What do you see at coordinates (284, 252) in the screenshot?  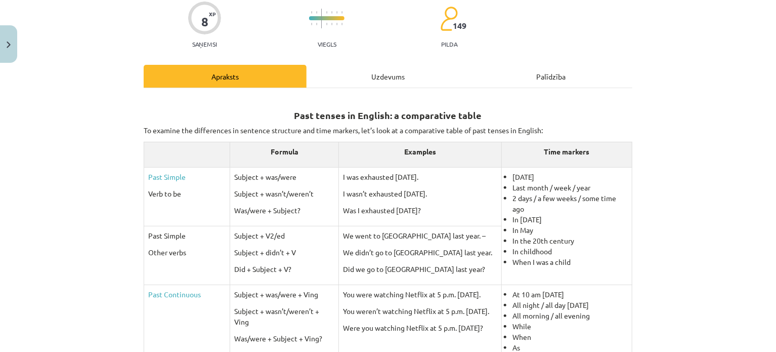 I see `p: Subject + didn’t + V` at bounding box center [284, 252].